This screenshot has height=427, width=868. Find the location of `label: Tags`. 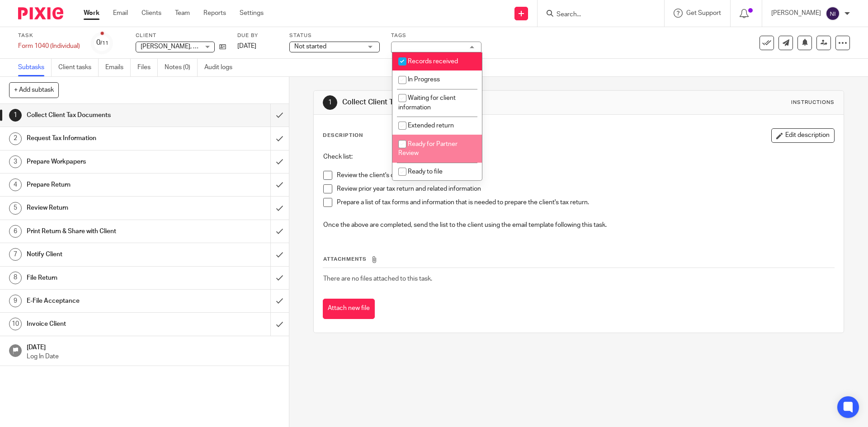

label: Tags is located at coordinates (436, 36).